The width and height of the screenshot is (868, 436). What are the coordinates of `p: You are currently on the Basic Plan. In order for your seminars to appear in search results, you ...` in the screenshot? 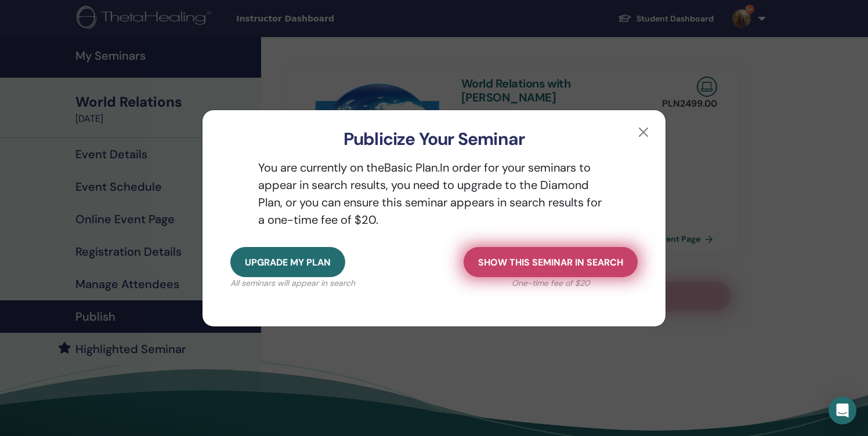 It's located at (434, 194).